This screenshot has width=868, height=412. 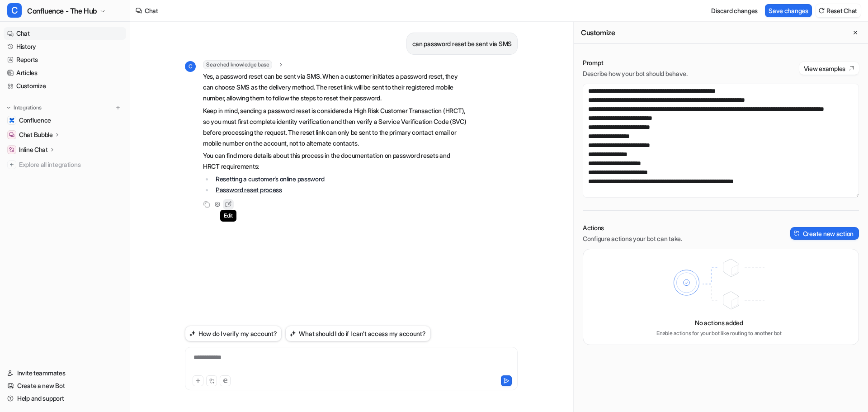 I want to click on button: How do I verify my account?, so click(x=233, y=333).